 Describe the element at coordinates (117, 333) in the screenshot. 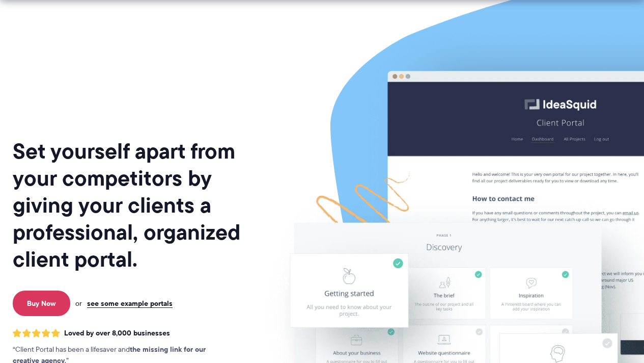

I see `span: Loved by over 8,000 businesses` at that location.